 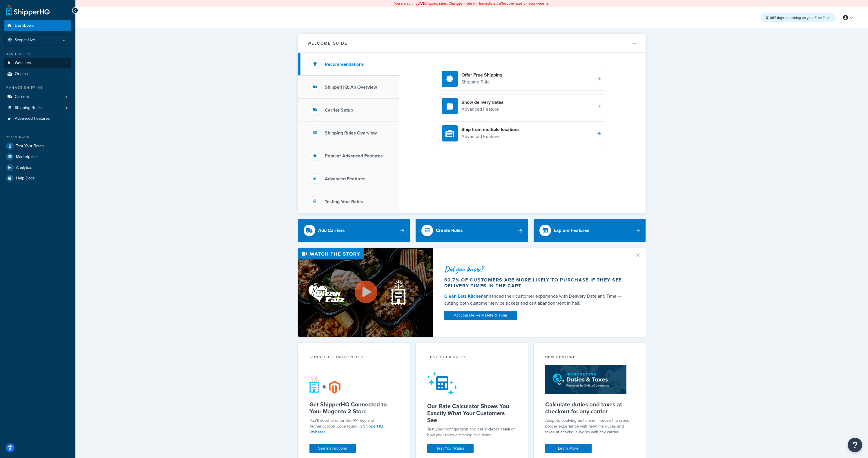 What do you see at coordinates (354, 156) in the screenshot?
I see `h3: Popular Advanced Features` at bounding box center [354, 156].